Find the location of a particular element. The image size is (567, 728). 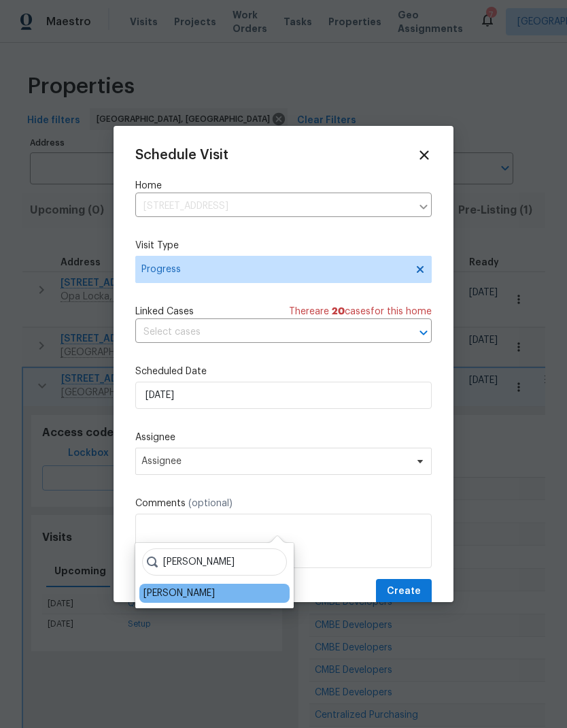

span: 20 is located at coordinates (338, 312).